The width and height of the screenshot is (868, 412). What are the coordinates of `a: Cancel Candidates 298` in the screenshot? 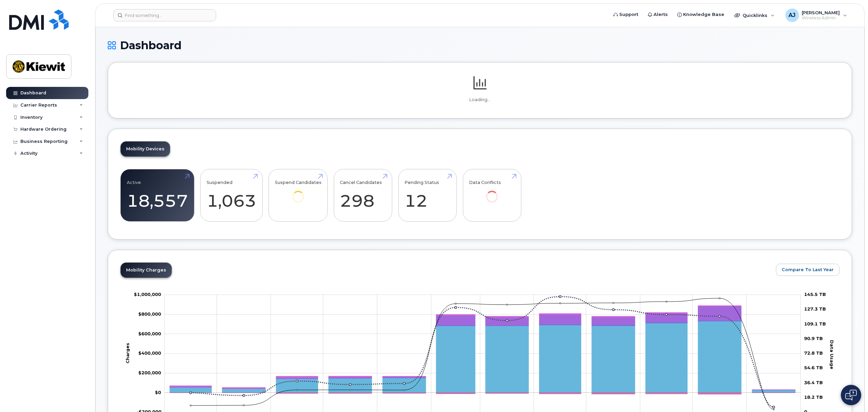 It's located at (363, 196).